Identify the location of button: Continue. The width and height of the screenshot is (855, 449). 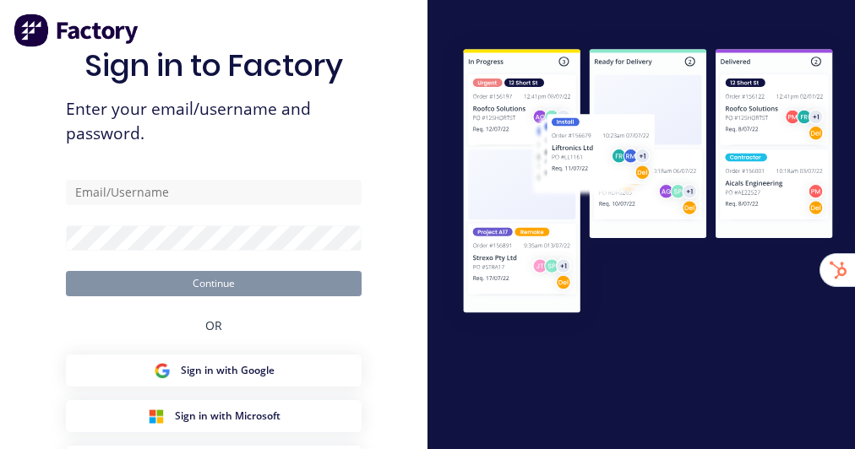
(214, 284).